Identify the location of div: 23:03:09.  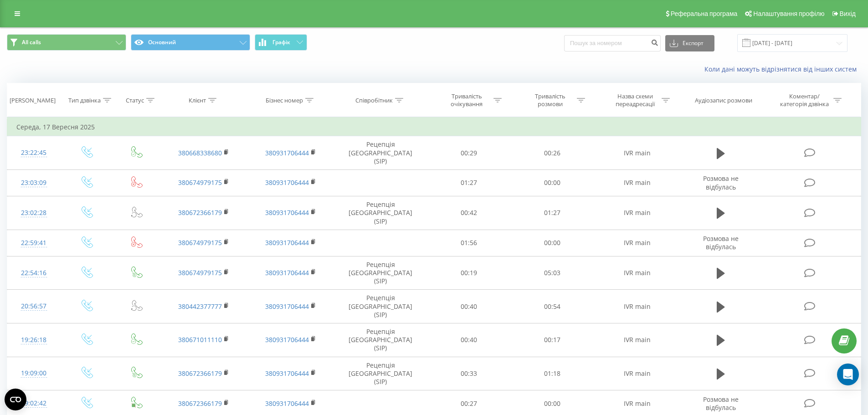
(34, 183).